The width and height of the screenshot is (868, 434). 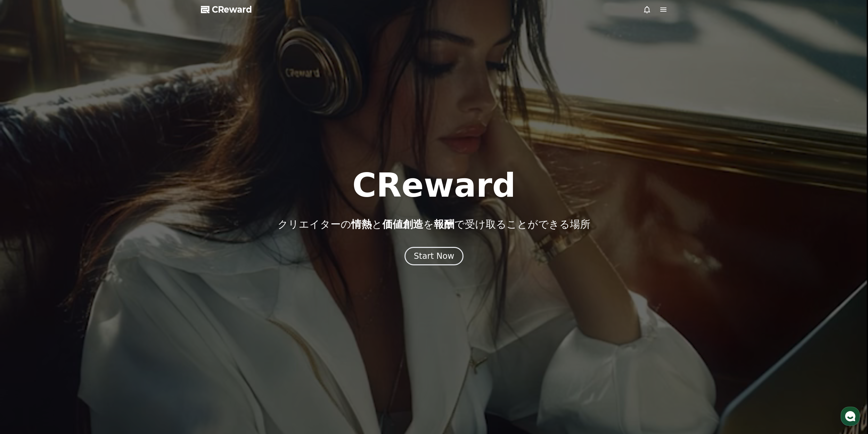 What do you see at coordinates (226, 10) in the screenshot?
I see `a: CReward` at bounding box center [226, 10].